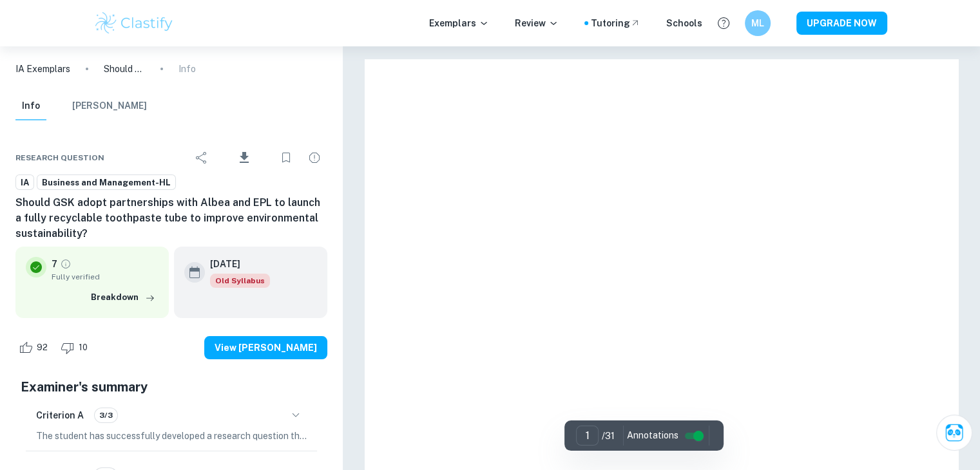 The width and height of the screenshot is (980, 470). What do you see at coordinates (83, 348) in the screenshot?
I see `span: 10` at bounding box center [83, 348].